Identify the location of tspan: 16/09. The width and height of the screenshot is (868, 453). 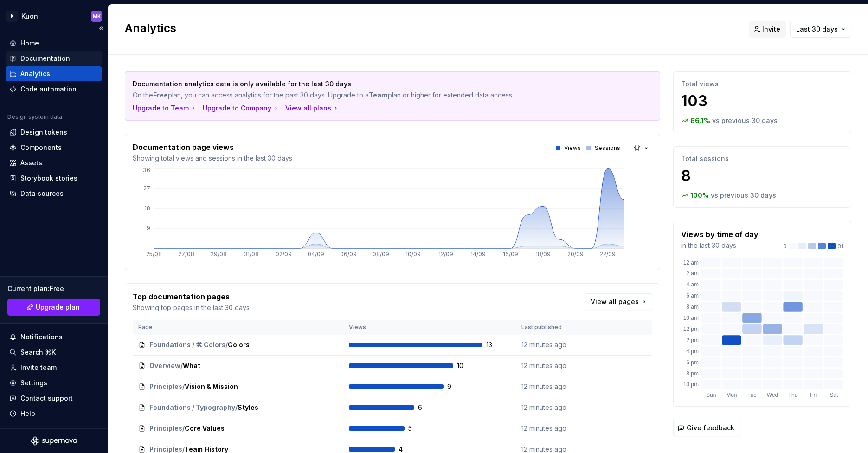
(511, 254).